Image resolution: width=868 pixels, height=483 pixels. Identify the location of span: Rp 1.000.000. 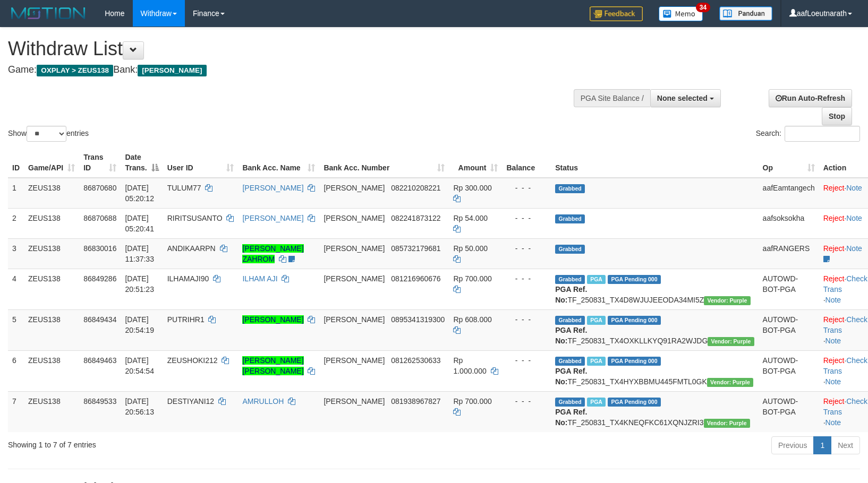
(470, 366).